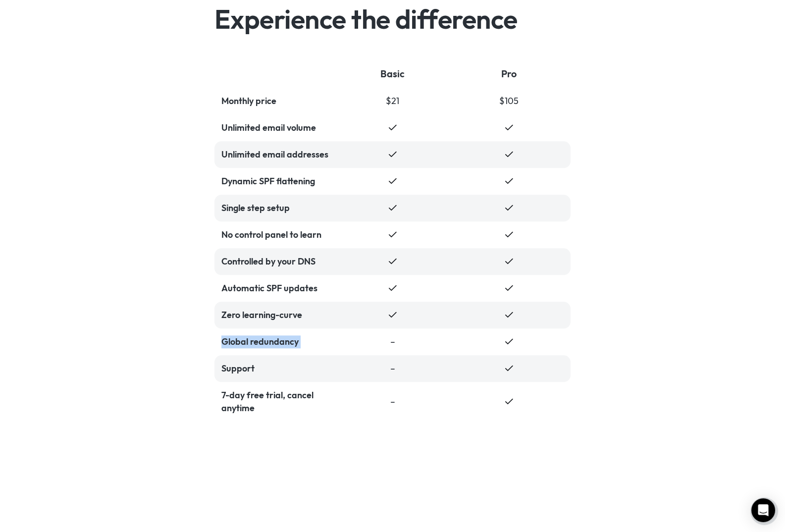  What do you see at coordinates (276, 261) in the screenshot?
I see `div: Controlled by your DNS` at bounding box center [276, 261].